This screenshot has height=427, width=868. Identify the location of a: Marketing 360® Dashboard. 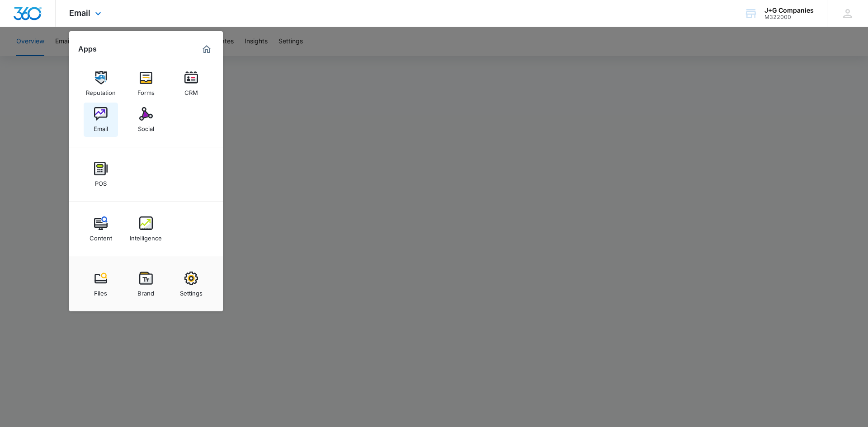
(207, 49).